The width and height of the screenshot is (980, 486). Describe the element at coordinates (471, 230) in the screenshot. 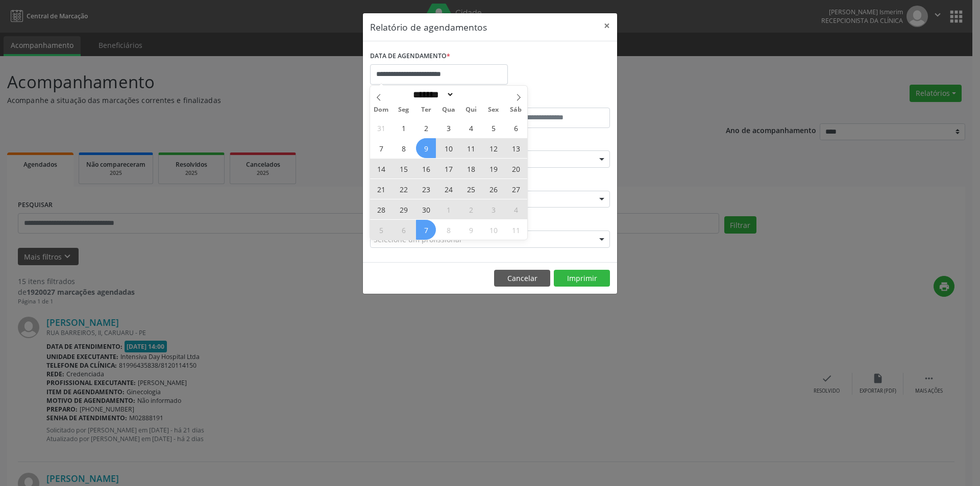

I see `span: Outubro 9, 2025` at that location.